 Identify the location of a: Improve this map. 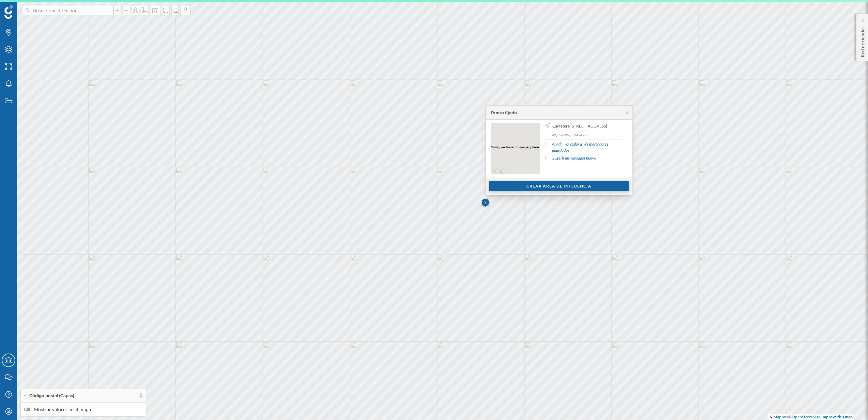
(837, 416).